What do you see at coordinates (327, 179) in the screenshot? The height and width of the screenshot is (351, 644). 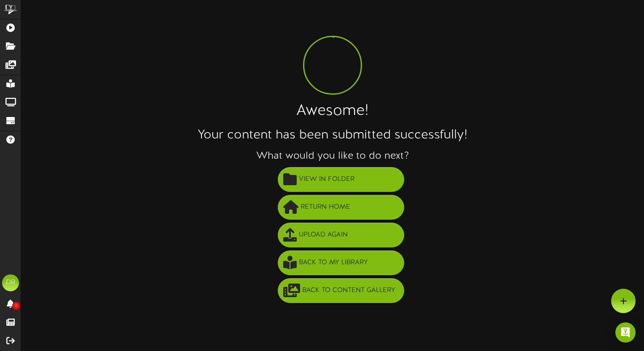 I see `span: View in Folder` at bounding box center [327, 179].